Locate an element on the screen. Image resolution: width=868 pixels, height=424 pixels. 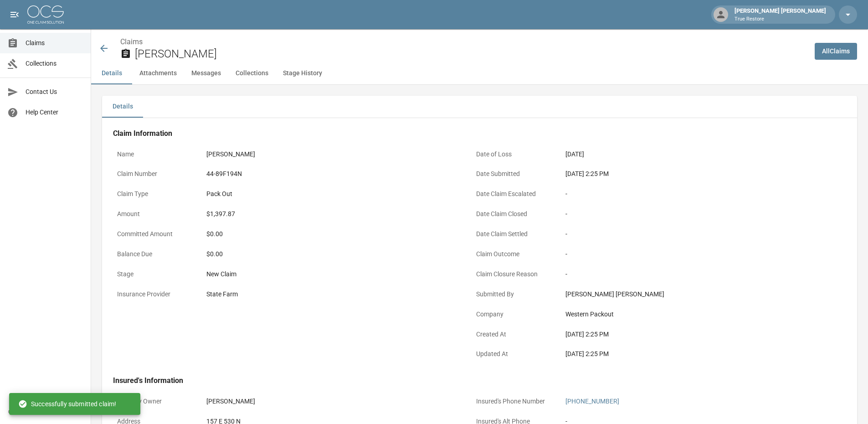
div: Western Packout is located at coordinates (691, 314).